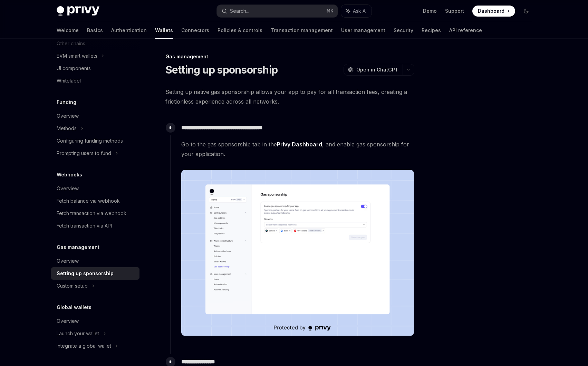 Image resolution: width=588 pixels, height=366 pixels. I want to click on div: Search..., so click(239, 11).